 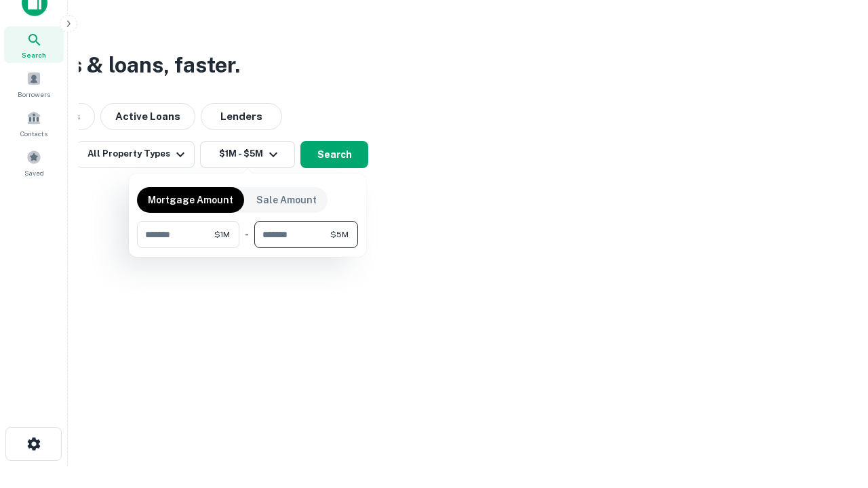 I want to click on div: Chat Widget, so click(x=834, y=368).